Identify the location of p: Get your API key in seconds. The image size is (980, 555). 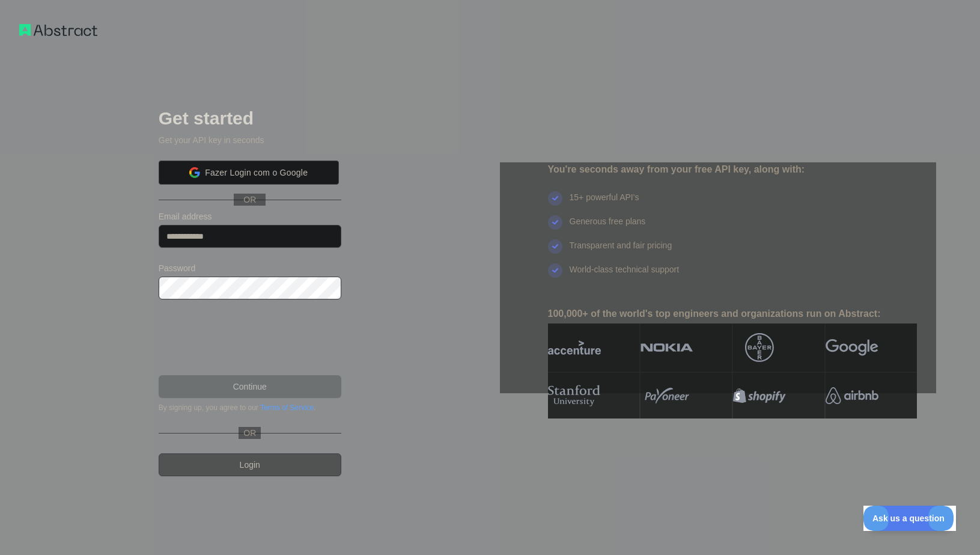
(250, 140).